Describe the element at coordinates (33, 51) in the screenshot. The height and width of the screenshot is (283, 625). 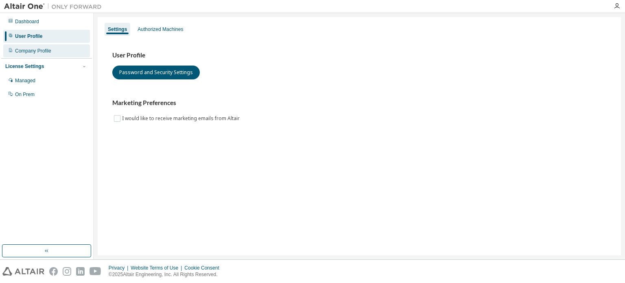
I see `div: Company Profile` at that location.